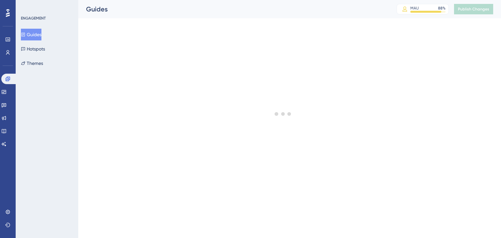  What do you see at coordinates (32, 63) in the screenshot?
I see `button: Themes` at bounding box center [32, 63].